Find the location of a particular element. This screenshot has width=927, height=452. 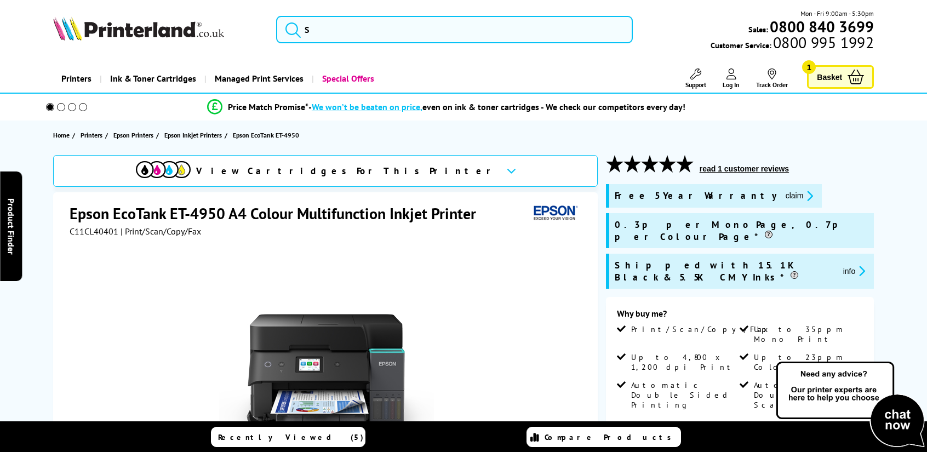

span: Home is located at coordinates (61, 135).